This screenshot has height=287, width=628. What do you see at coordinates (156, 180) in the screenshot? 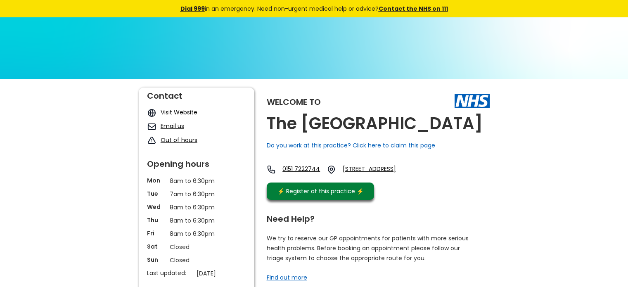
I see `p: Mon` at bounding box center [156, 180].